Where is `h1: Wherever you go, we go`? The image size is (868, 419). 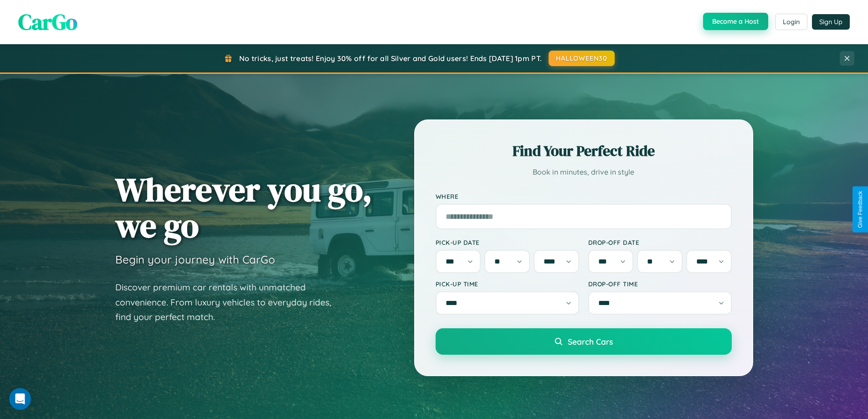 h1: Wherever you go, we go is located at coordinates (244, 207).